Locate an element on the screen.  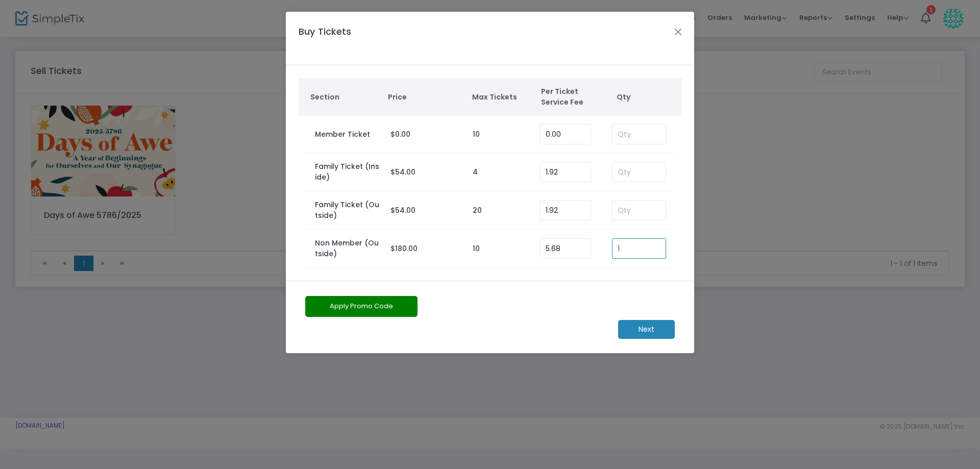
h4: Buy Tickets is located at coordinates (341, 39).